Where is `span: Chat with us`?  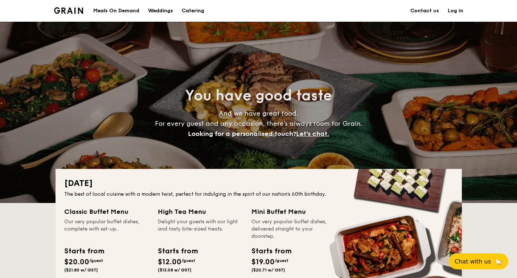 span: Chat with us is located at coordinates (473, 262).